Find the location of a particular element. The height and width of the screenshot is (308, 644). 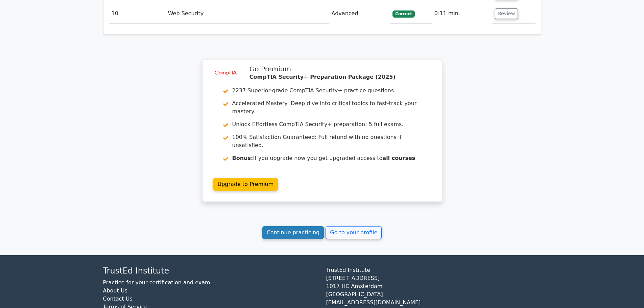

td: 0:11 min. is located at coordinates (461, 14).